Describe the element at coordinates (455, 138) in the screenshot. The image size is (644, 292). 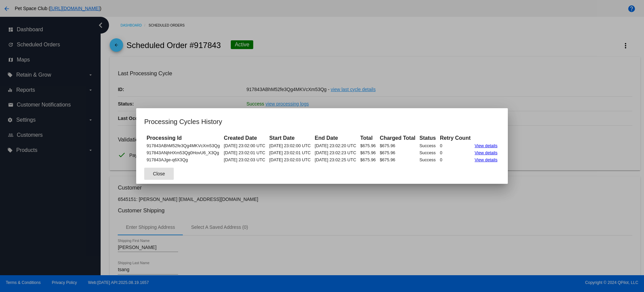
I see `th: Retry Count` at that location.